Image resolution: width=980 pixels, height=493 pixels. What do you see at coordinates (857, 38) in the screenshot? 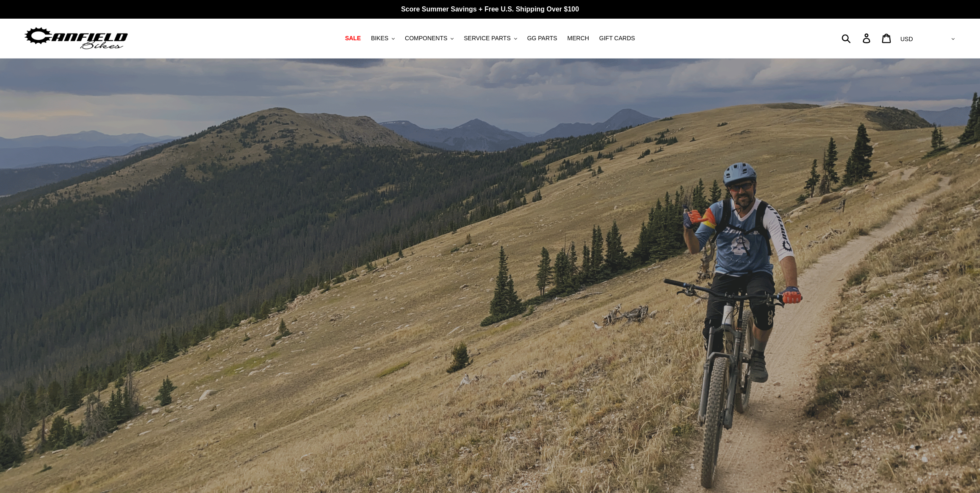
I see `input: Search` at bounding box center [857, 38].